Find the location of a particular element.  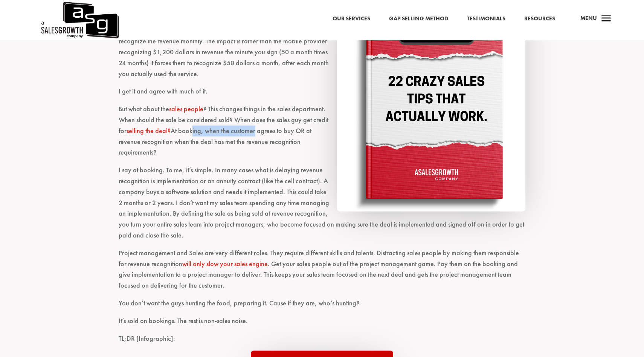

a: Testimonials is located at coordinates (486, 19).